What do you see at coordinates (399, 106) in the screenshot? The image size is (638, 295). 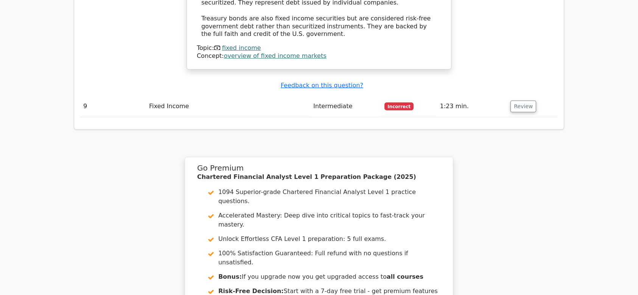 I see `span: Incorrect` at bounding box center [399, 106].